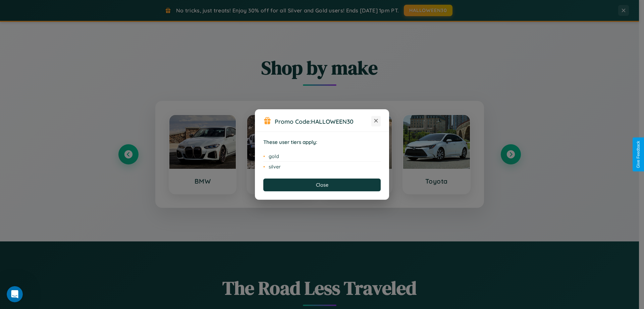 This screenshot has width=644, height=309. What do you see at coordinates (332, 121) in the screenshot?
I see `b: HALLOWEEN30` at bounding box center [332, 121].